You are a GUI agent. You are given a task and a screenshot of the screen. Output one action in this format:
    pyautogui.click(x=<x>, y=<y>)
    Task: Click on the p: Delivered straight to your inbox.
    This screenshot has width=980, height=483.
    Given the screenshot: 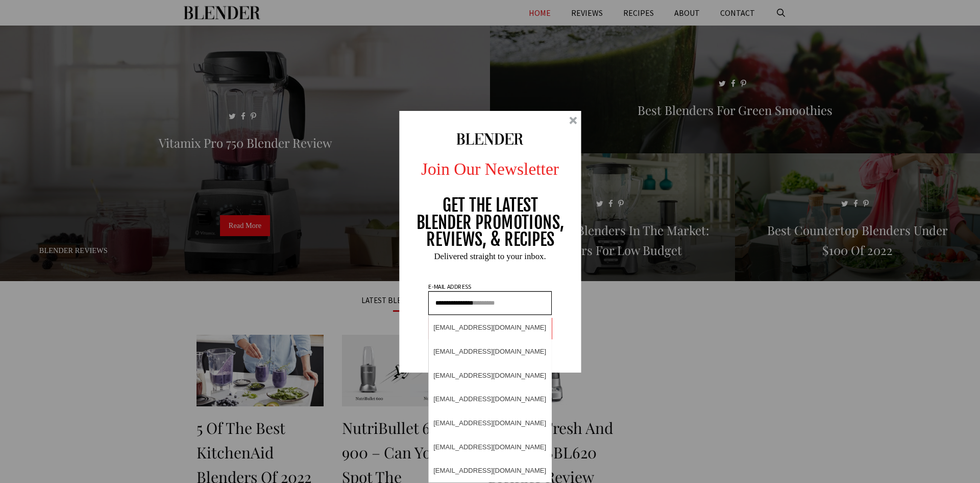 What is the action you would take?
    pyautogui.click(x=490, y=255)
    